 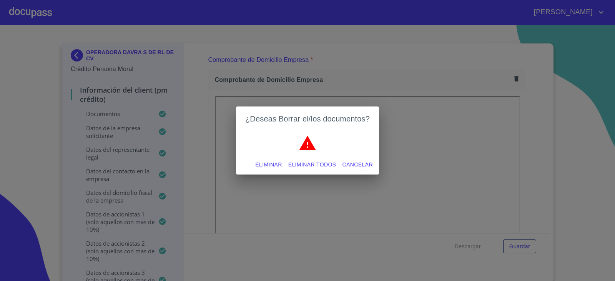 What do you see at coordinates (268, 164) in the screenshot?
I see `span: Eliminar` at bounding box center [268, 164].